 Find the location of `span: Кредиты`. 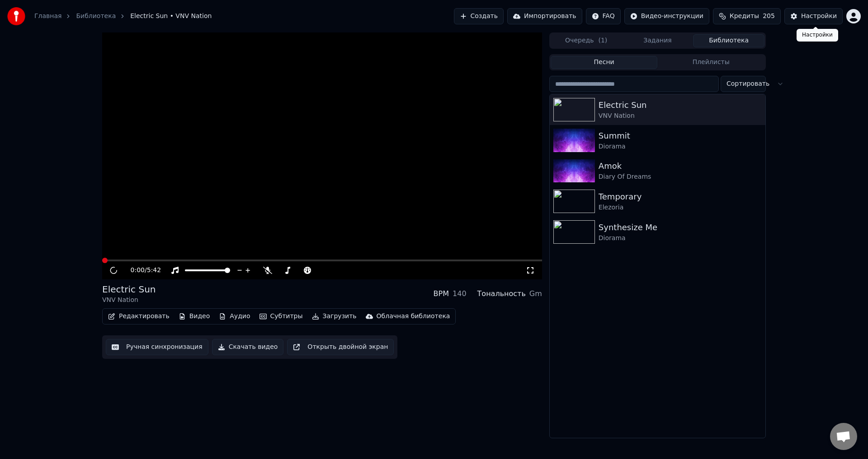

span: Кредиты is located at coordinates (744, 16).